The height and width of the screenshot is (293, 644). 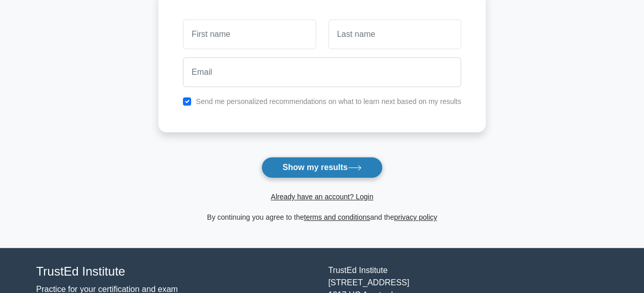 What do you see at coordinates (322, 167) in the screenshot?
I see `button: Show my results` at bounding box center [322, 167].